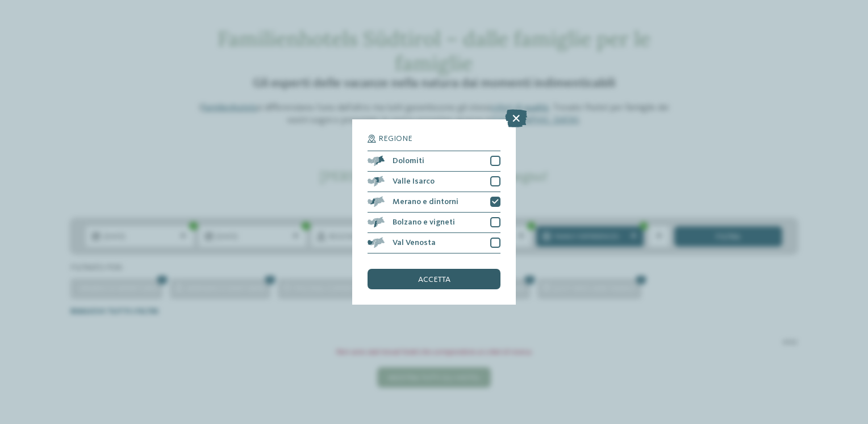 This screenshot has height=424, width=868. I want to click on span: Merano e dintorni, so click(426, 202).